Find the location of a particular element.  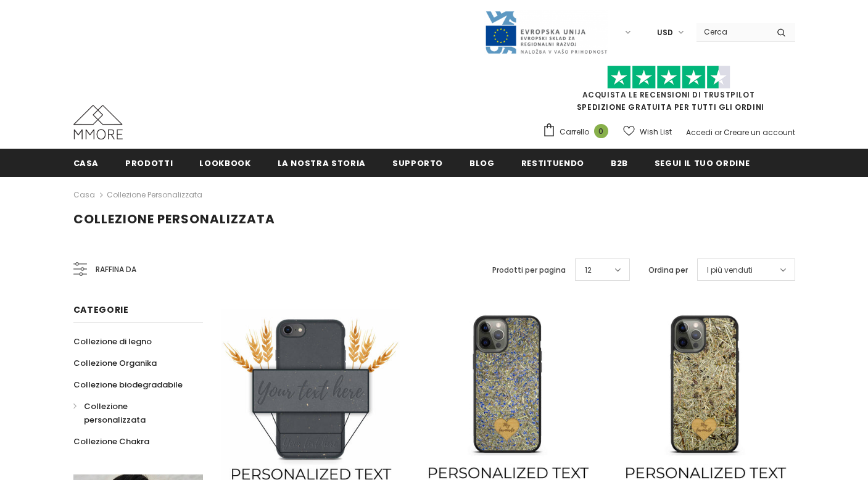

label: Ordina per is located at coordinates (669, 270).